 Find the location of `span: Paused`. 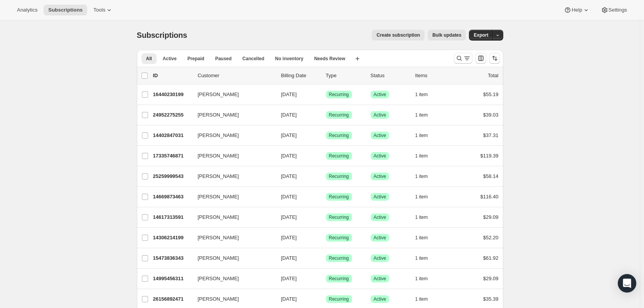

span: Paused is located at coordinates (223, 59).